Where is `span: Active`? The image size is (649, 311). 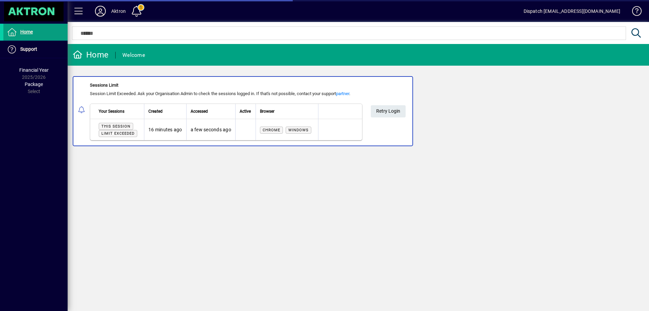
span: Active is located at coordinates (245, 111).